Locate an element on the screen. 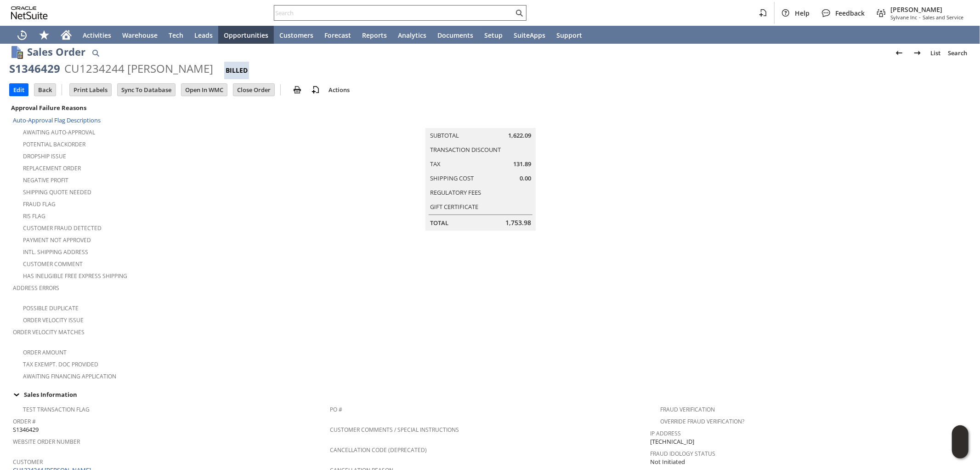 This screenshot has width=980, height=470. input: Print Labels is located at coordinates (90, 89).